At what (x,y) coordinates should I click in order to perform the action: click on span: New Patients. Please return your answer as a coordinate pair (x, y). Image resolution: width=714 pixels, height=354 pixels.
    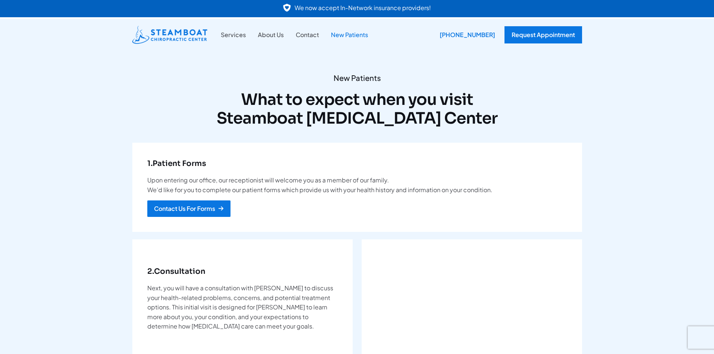
    Looking at the image, I should click on (357, 78).